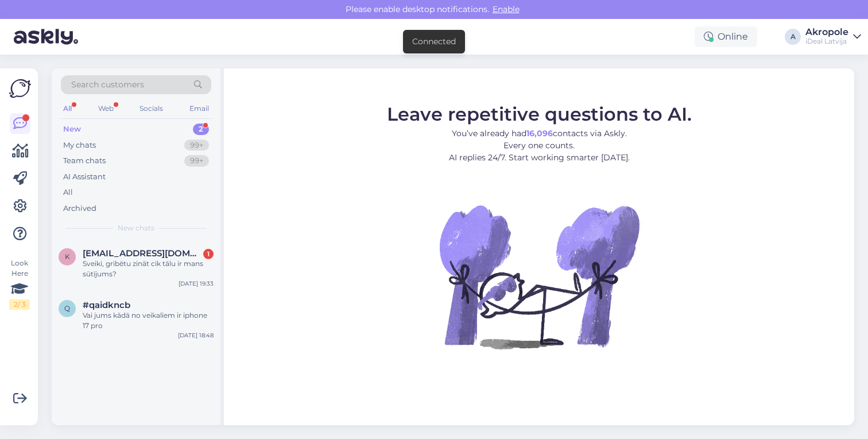 This screenshot has height=439, width=868. I want to click on div: Team chats, so click(85, 161).